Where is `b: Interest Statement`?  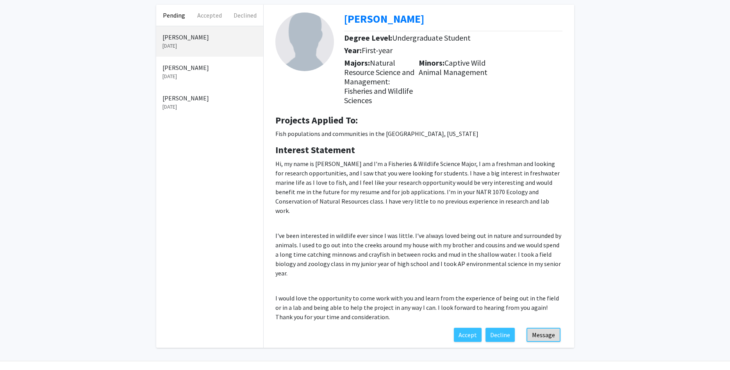
b: Interest Statement is located at coordinates (315, 150).